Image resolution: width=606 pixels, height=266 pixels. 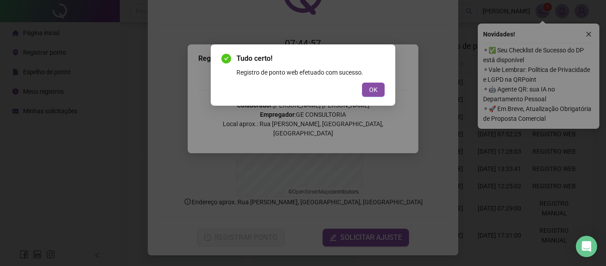 I want to click on button: OK, so click(x=373, y=90).